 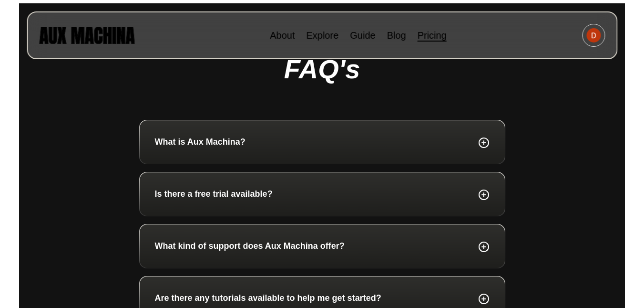 I want to click on p: Are there any tutorials available to help me get started?, so click(x=268, y=298).